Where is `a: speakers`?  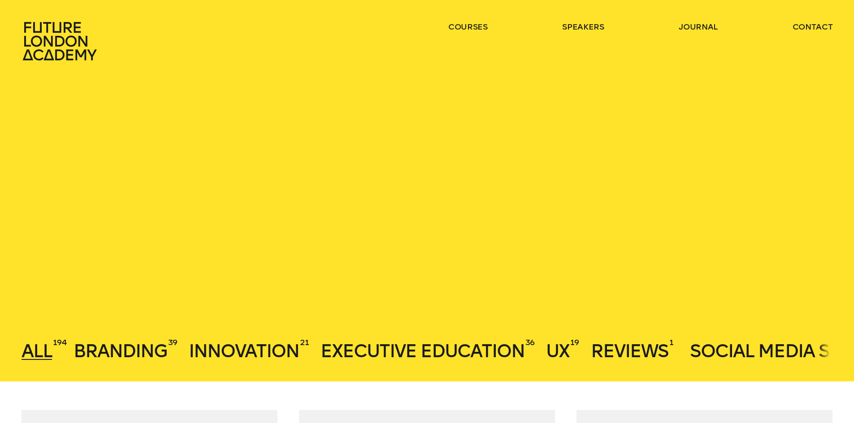
a: speakers is located at coordinates (583, 27).